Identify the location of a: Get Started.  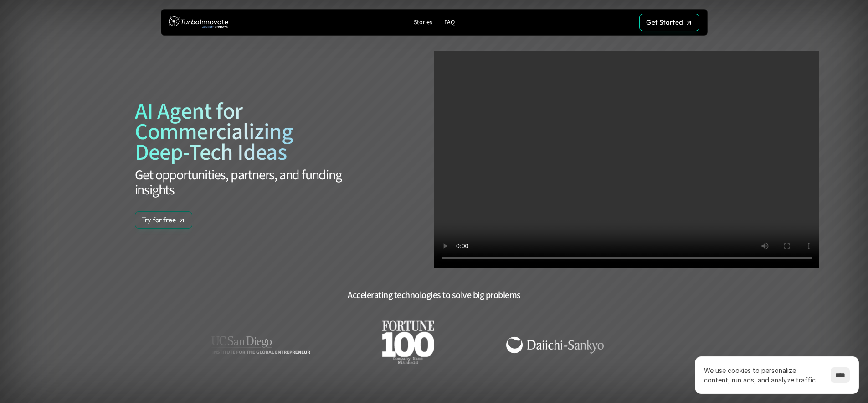
(669, 22).